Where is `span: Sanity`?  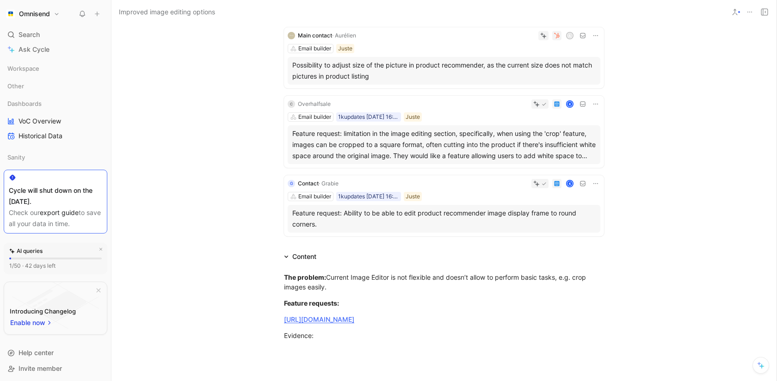 span: Sanity is located at coordinates (16, 157).